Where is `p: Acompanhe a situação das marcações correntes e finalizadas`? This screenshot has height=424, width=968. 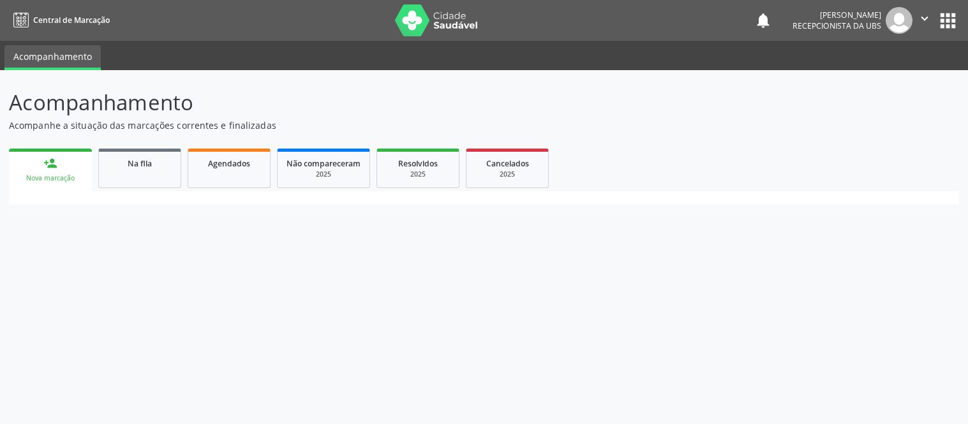 p: Acompanhe a situação das marcações correntes e finalizadas is located at coordinates (342, 125).